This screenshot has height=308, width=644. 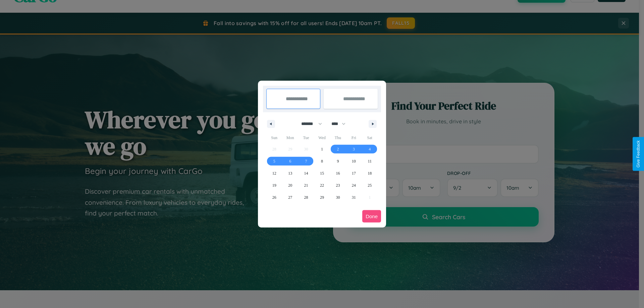 I want to click on span: 22, so click(x=322, y=185).